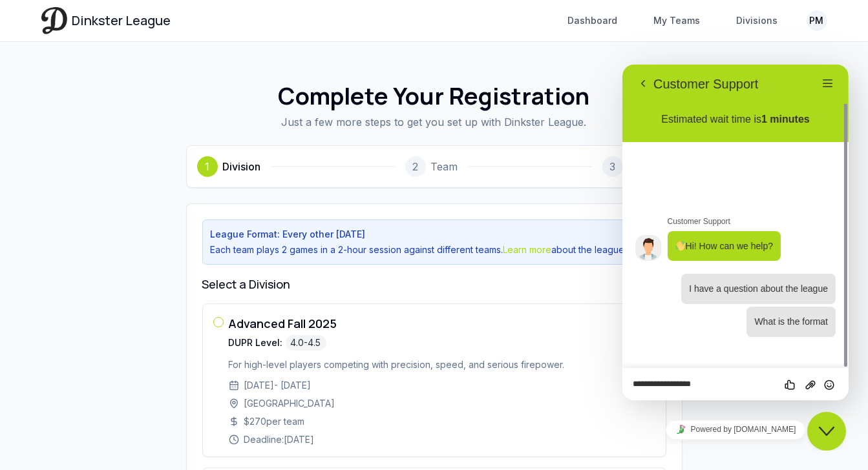  Describe the element at coordinates (434, 96) in the screenshot. I see `h1: Complete Your Registration` at that location.